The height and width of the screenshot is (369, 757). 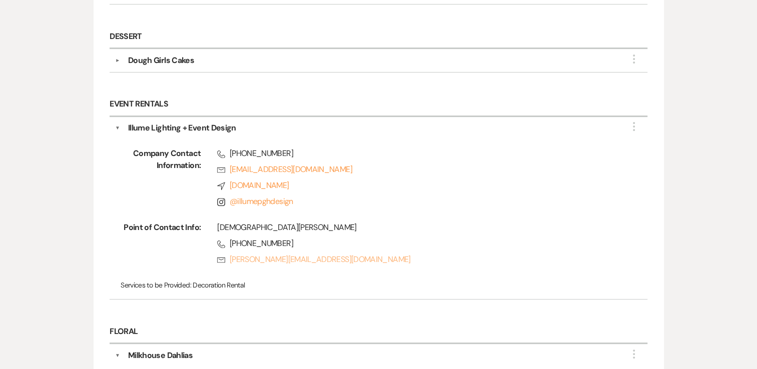 I want to click on div: Dough Girls Cakes, so click(x=161, y=61).